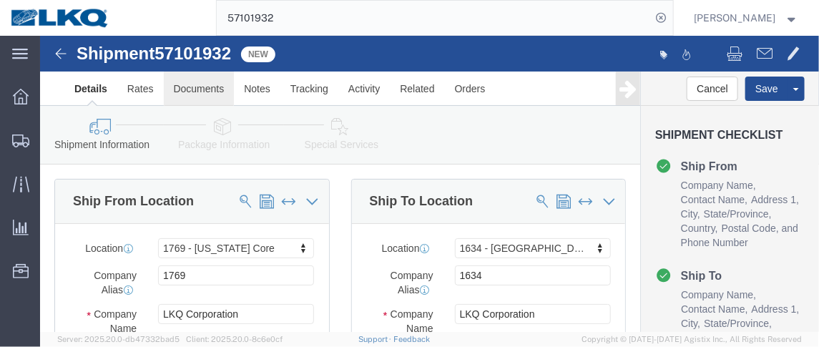 This screenshot has height=347, width=819. I want to click on span: Client: 2025.20.0-8c6e0cf, so click(234, 339).